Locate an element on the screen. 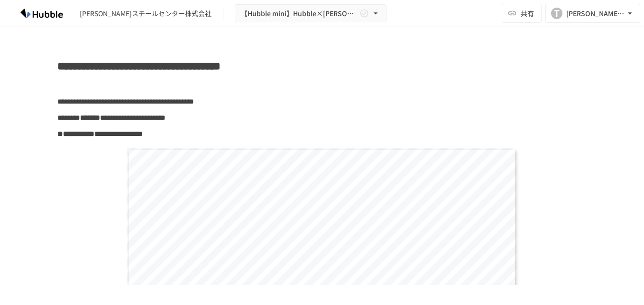  span: 共有 is located at coordinates (527, 13).